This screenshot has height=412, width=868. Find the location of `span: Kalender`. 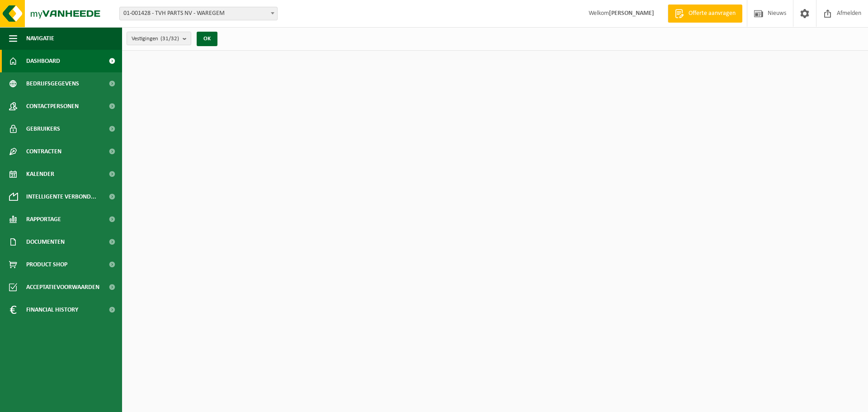

span: Kalender is located at coordinates (40, 174).